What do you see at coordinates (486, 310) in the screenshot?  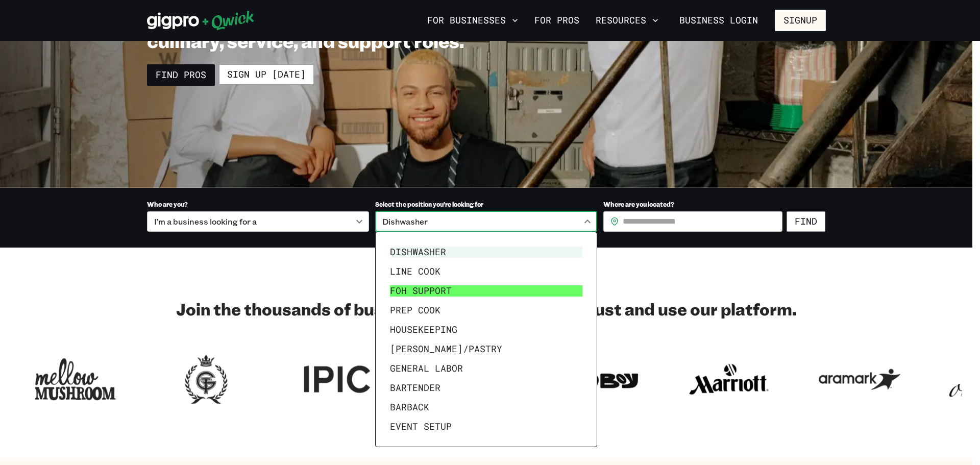 I see `li: Prep Cook` at bounding box center [486, 310].